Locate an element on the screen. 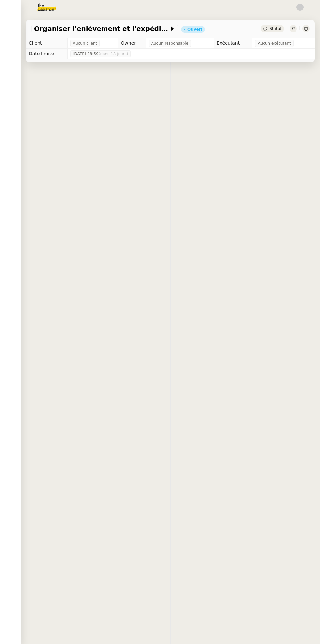  span: Aucun responsable is located at coordinates (169, 43).